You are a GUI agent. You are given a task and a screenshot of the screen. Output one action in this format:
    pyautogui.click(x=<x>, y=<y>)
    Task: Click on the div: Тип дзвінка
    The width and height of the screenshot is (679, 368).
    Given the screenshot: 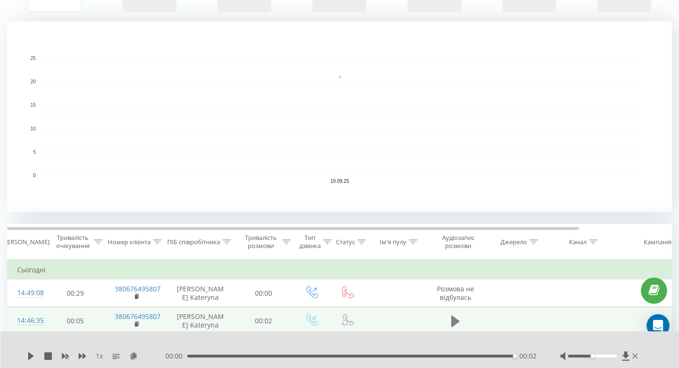 What is the action you would take?
    pyautogui.click(x=310, y=242)
    